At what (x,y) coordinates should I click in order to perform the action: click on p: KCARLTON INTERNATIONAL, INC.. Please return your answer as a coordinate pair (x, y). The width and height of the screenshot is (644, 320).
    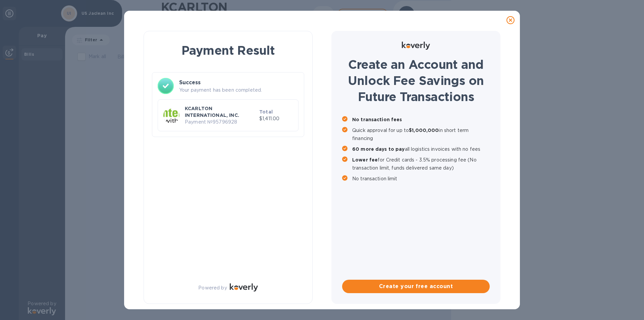
    Looking at the image, I should click on (221, 112).